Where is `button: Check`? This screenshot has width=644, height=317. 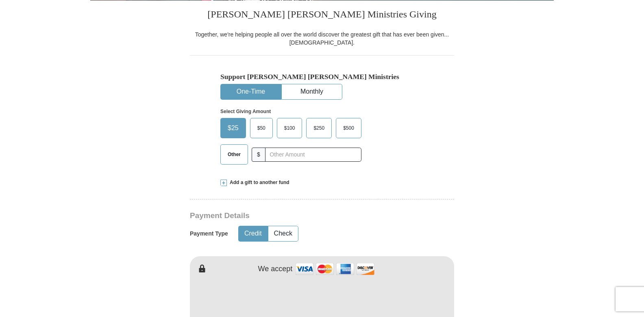 button: Check is located at coordinates (283, 234).